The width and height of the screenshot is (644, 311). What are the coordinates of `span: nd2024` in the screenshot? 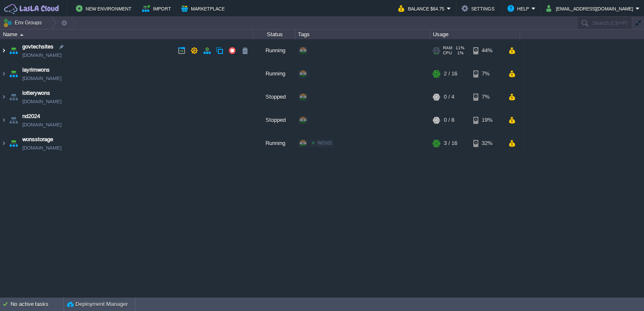 It's located at (31, 116).